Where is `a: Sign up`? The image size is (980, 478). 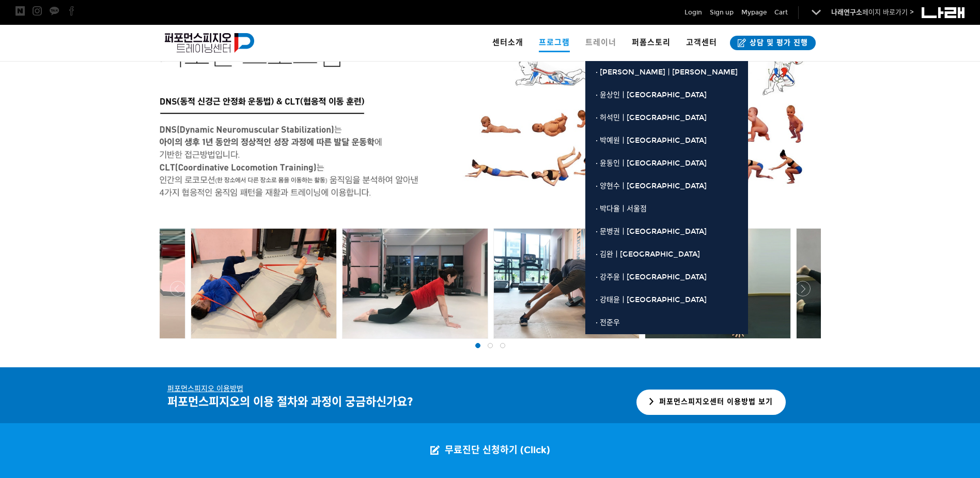
a: Sign up is located at coordinates (722, 13).